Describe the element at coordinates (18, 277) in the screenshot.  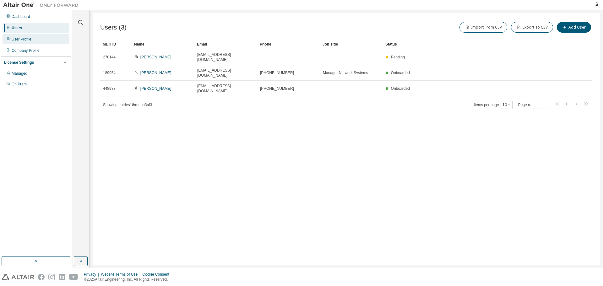
I see `img: altair_logo.svg` at that location.